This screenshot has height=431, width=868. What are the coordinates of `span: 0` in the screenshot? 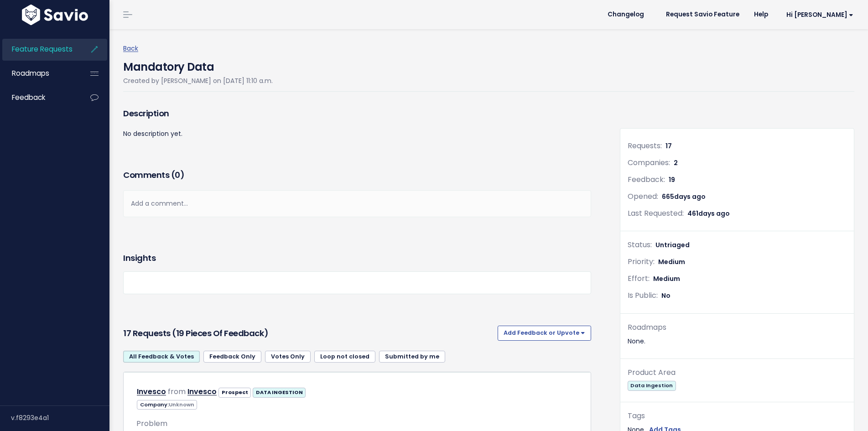 It's located at (177, 175).